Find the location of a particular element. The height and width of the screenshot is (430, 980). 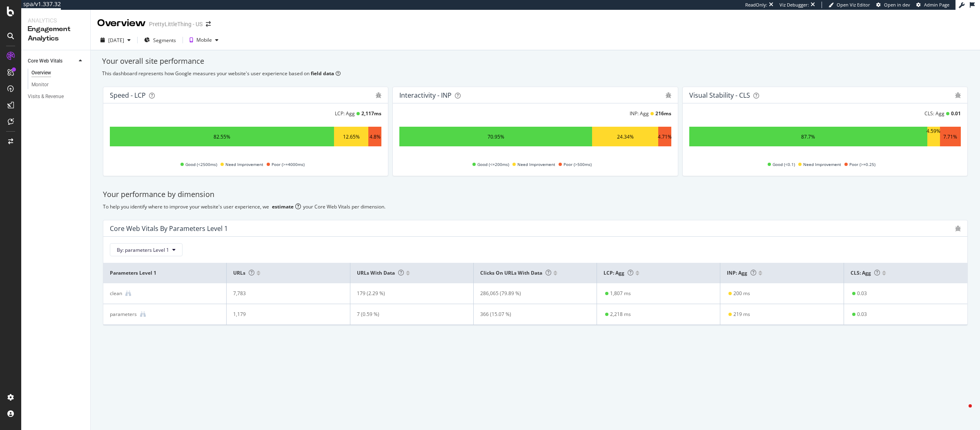

div: 4.71% is located at coordinates (665, 137).